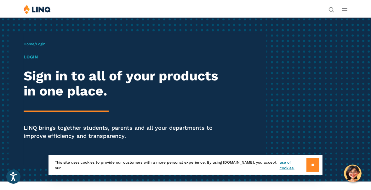  What do you see at coordinates (125, 57) in the screenshot?
I see `h1: Login` at bounding box center [125, 57].